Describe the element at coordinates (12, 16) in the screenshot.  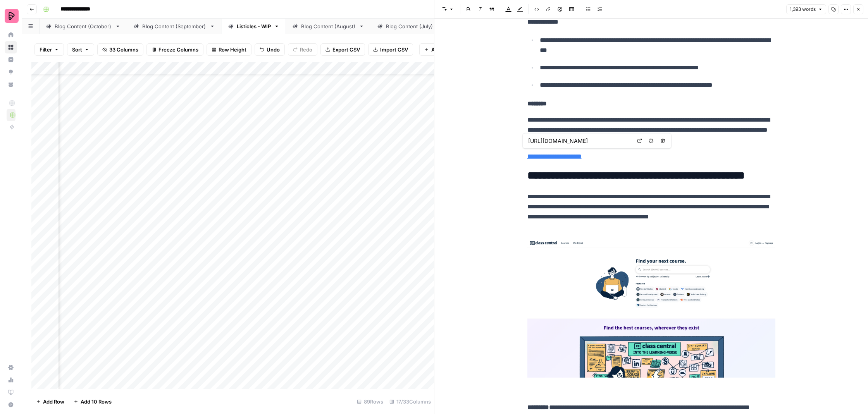
I see `img: Preply Logo` at that location.